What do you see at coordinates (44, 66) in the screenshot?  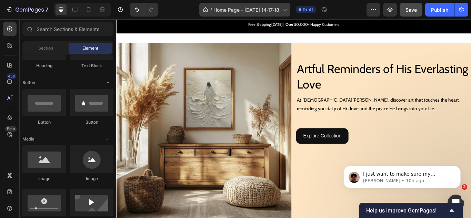 I see `div: Heading` at bounding box center [44, 66].